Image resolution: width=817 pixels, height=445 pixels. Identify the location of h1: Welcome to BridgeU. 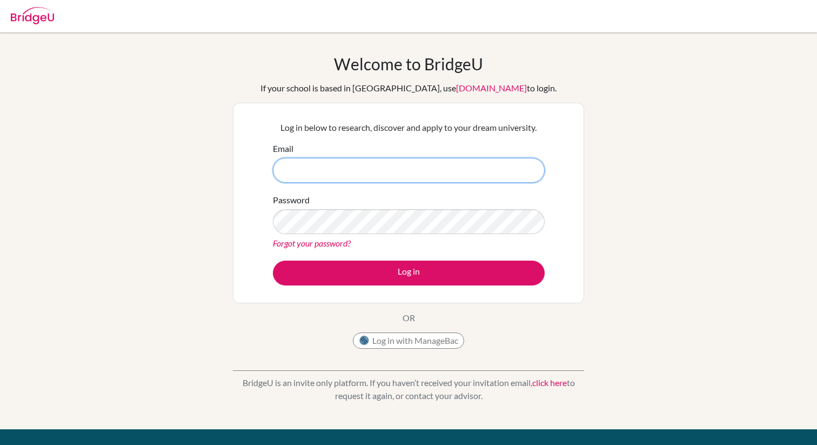
(408, 64).